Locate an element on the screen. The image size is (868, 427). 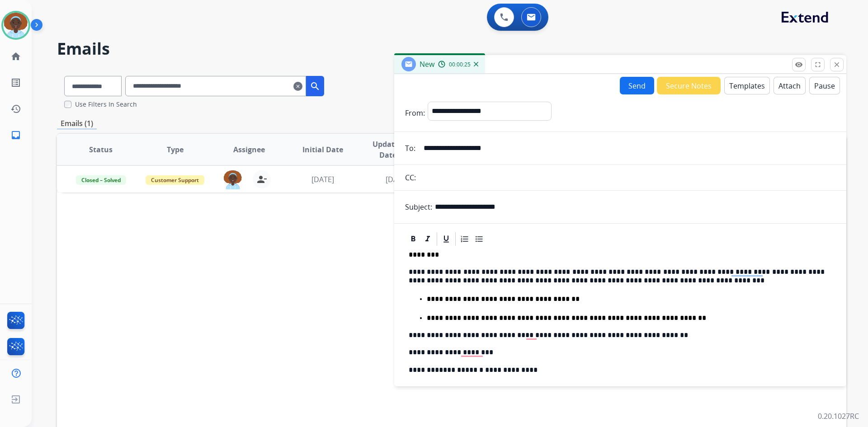
p: Subject: is located at coordinates (418, 207).